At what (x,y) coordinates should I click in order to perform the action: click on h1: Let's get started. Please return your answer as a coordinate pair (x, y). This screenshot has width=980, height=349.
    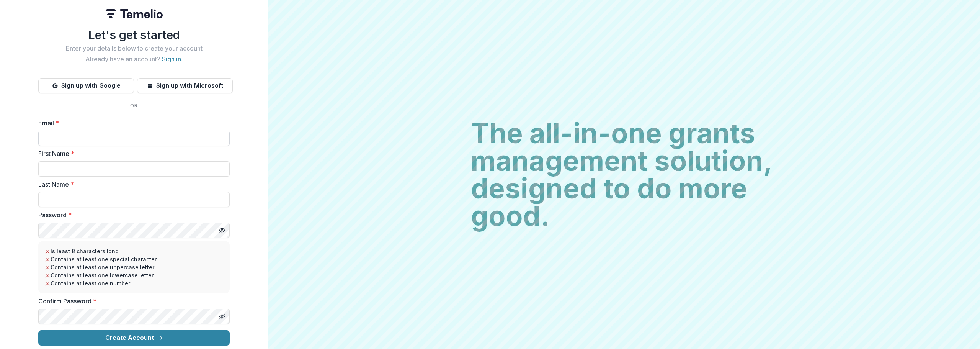
    Looking at the image, I should click on (134, 34).